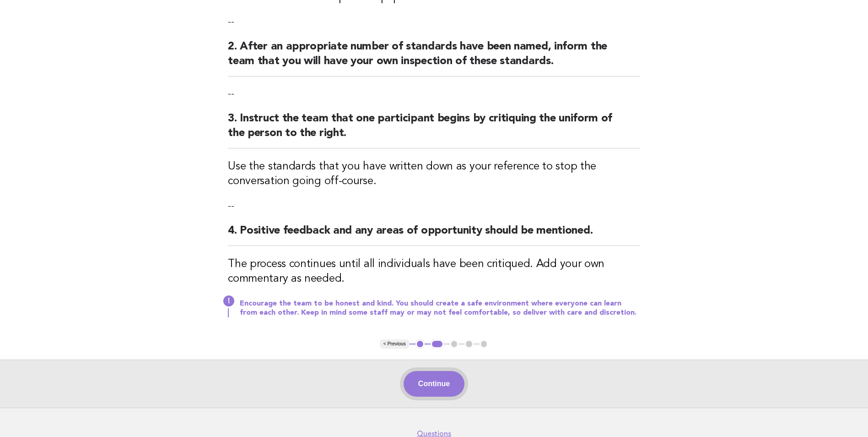 The image size is (868, 437). What do you see at coordinates (434, 272) in the screenshot?
I see `h3: The process continues until all individuals have been critiqued. Add your own commentary as needed.` at bounding box center [434, 272].